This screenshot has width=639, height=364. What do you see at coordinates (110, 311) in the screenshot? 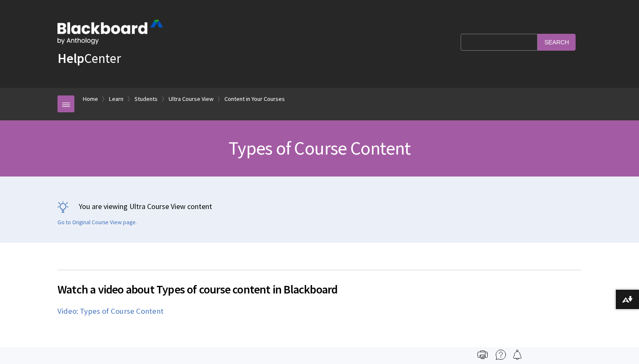
I see `a: Video: Types of Course Content` at bounding box center [110, 311].